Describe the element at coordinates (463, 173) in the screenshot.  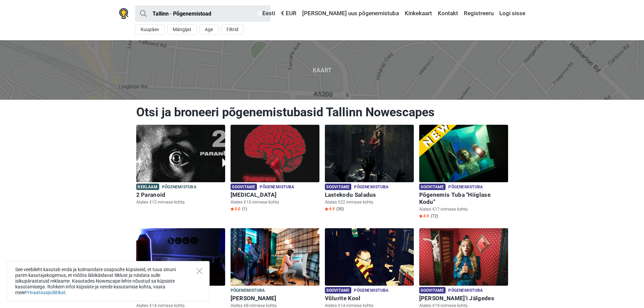
I see `a: Põgenemis Tuba "Hiiglase Kodu" Soovitame Põgenemistuba Põgenemis Tuba "Hiiglase Kodu" Alates €17 ...` at that location.